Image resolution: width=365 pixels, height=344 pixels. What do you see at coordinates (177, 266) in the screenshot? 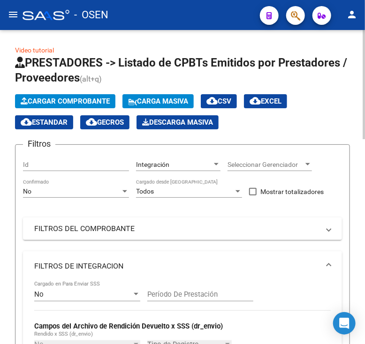
I see `mat-panel-title: FILTROS DE INTEGRACION` at bounding box center [177, 266].